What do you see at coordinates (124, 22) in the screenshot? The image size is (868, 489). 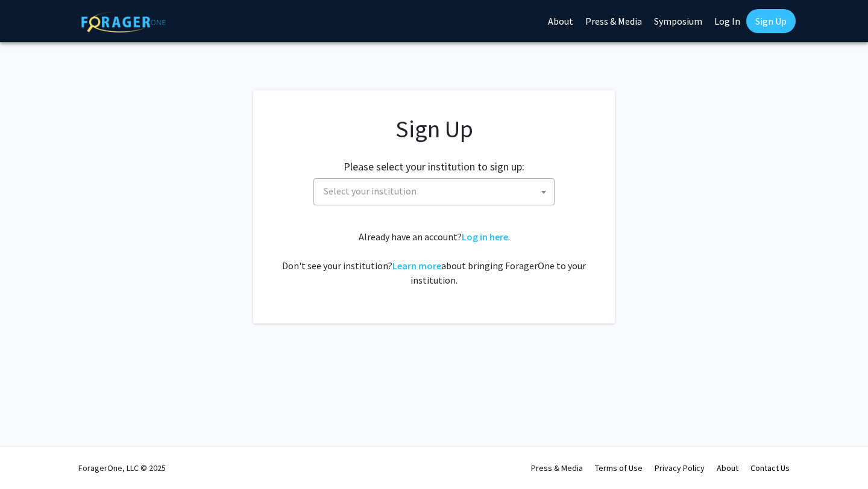 I see `img: ForagerOne Logo` at bounding box center [124, 22].